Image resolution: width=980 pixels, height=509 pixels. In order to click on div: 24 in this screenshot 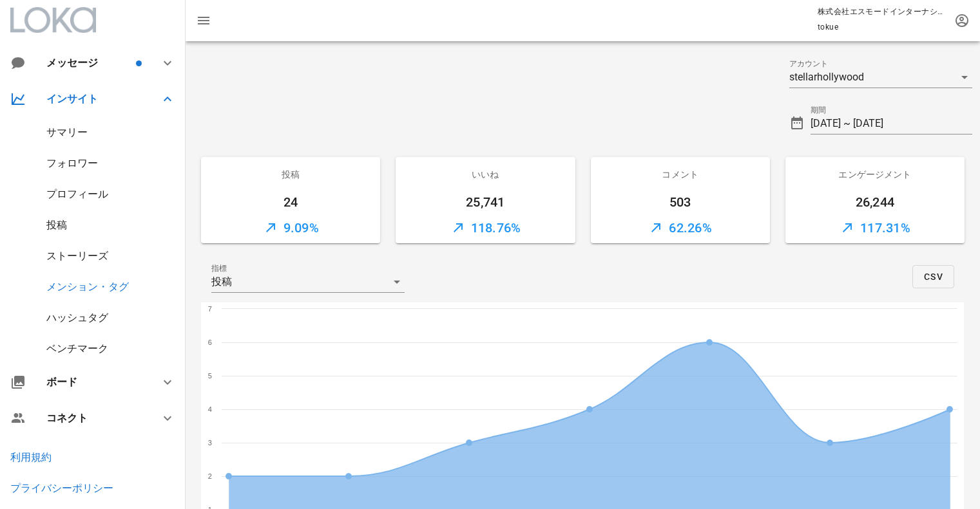, I will do `click(290, 202)`.